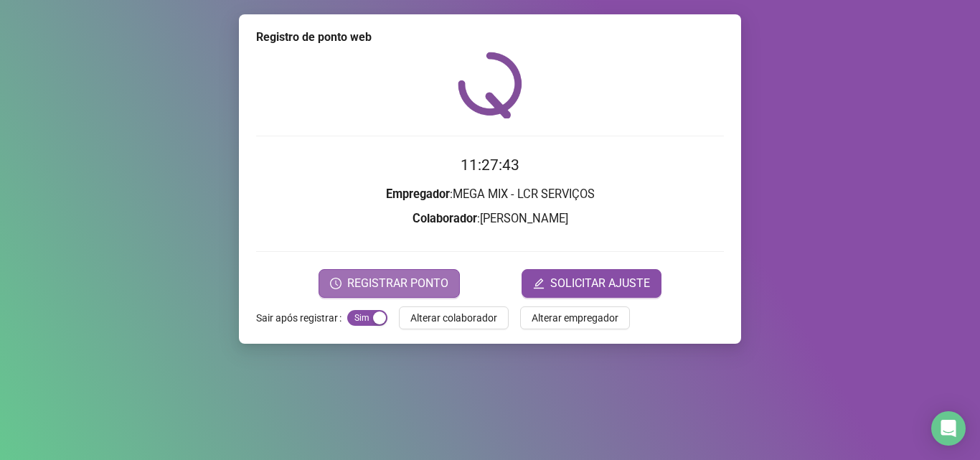  I want to click on strong: Colaborador, so click(445, 218).